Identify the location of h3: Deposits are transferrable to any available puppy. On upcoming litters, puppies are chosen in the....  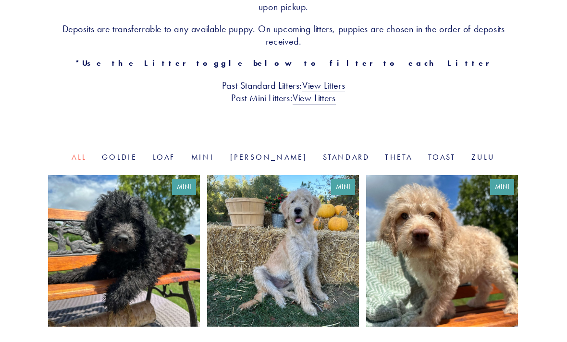
(283, 36).